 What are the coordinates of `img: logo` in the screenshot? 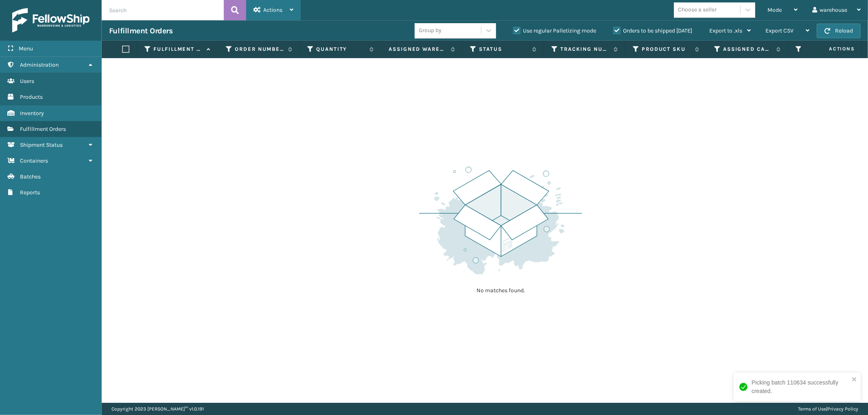 It's located at (51, 20).